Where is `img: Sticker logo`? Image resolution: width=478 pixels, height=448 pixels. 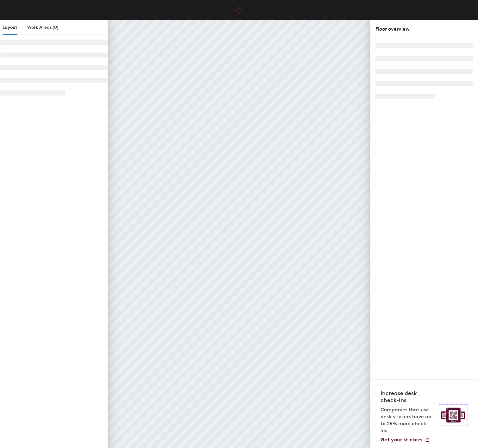
img: Sticker logo is located at coordinates (453, 415).